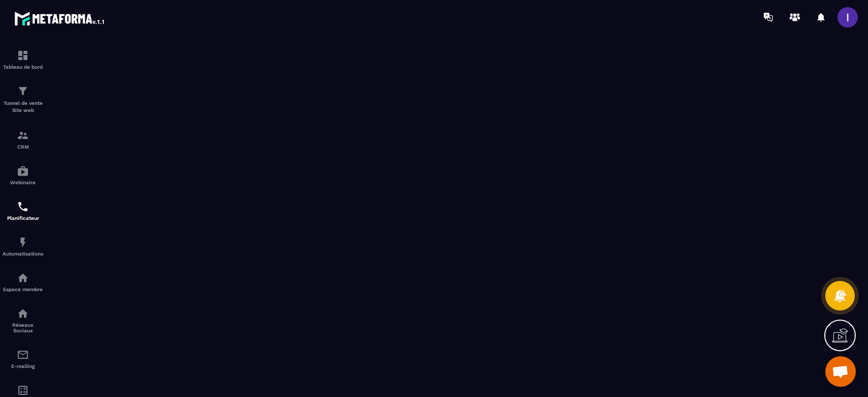 Image resolution: width=868 pixels, height=397 pixels. What do you see at coordinates (23, 246) in the screenshot?
I see `a: automationsautomationsAutomatisations` at bounding box center [23, 246].